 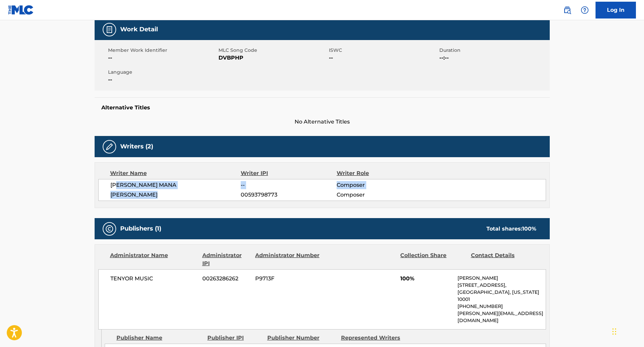 I want to click on span: ISWC, so click(x=383, y=50).